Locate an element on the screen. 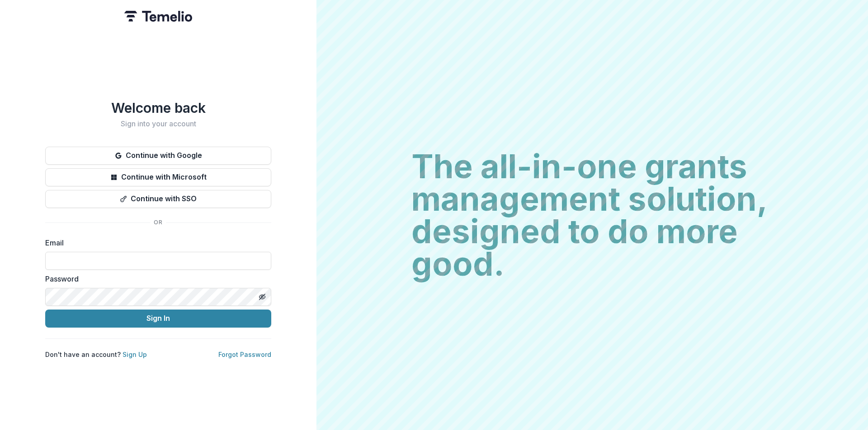 The image size is (868, 430). a: Sign Up is located at coordinates (135, 354).